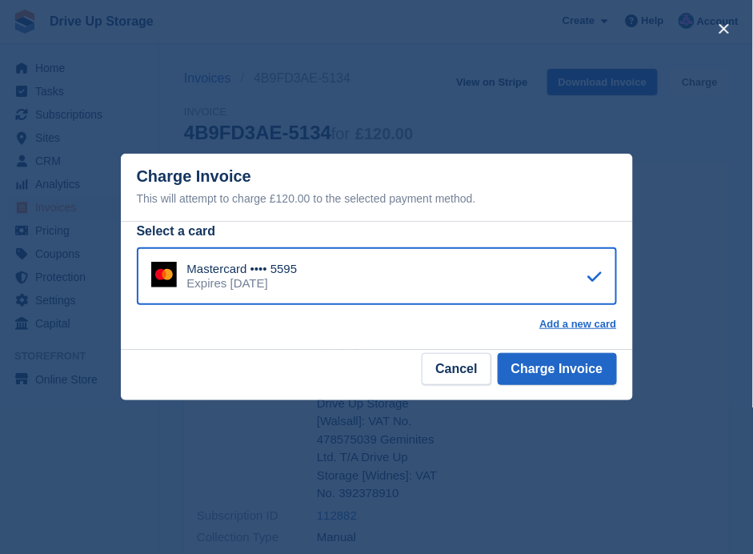 Image resolution: width=753 pixels, height=554 pixels. What do you see at coordinates (578, 324) in the screenshot?
I see `a: Add a new card` at bounding box center [578, 324].